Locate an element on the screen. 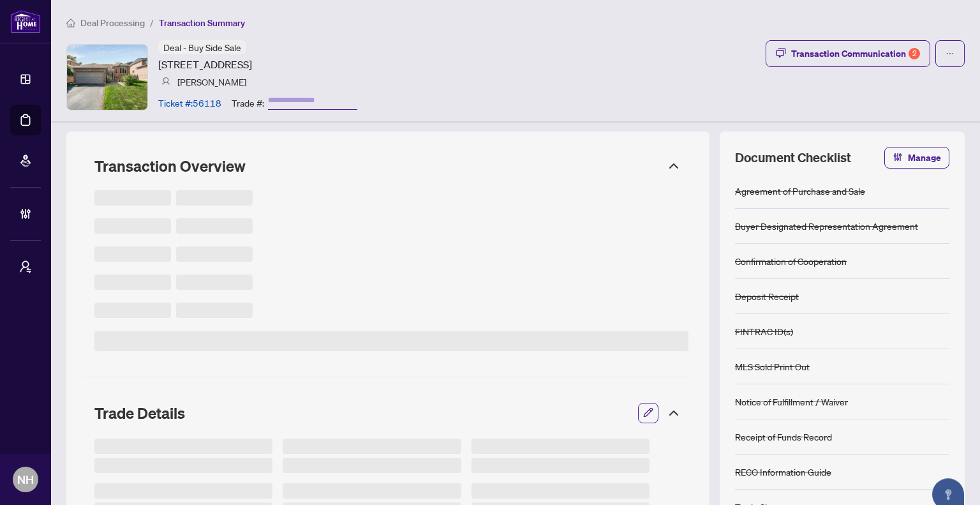 The image size is (980, 505). button: Open asap is located at coordinates (948, 479).